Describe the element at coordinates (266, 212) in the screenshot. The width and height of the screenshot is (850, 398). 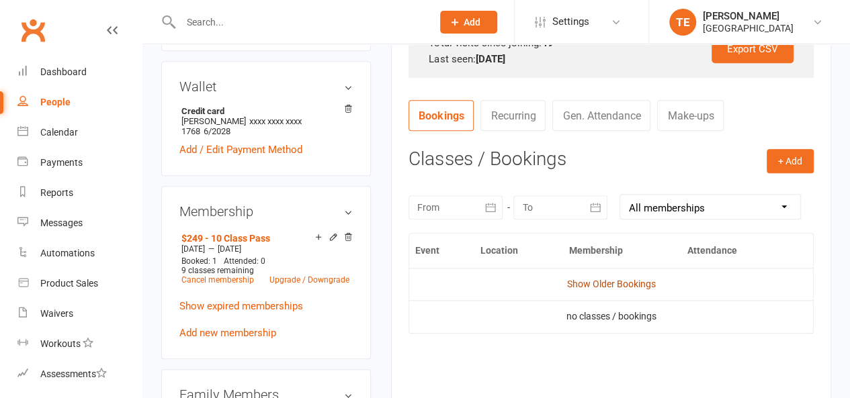
I see `h3: Membership` at that location.